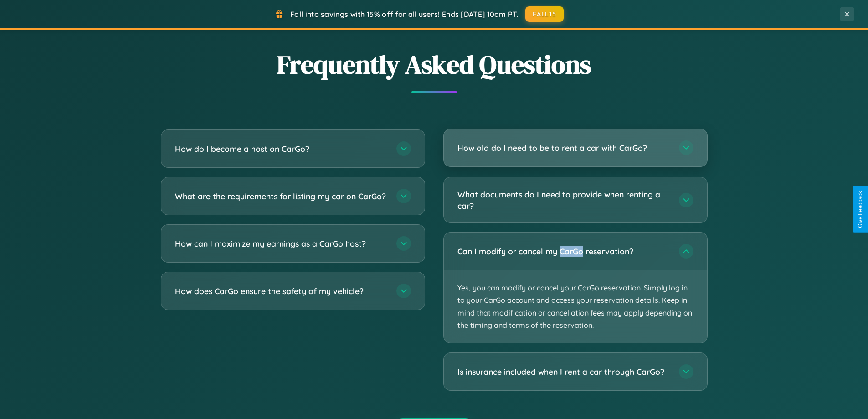 This screenshot has height=419, width=868. Describe the element at coordinates (281, 196) in the screenshot. I see `h3: What are the requirements for listing my car on CarGo?` at that location.